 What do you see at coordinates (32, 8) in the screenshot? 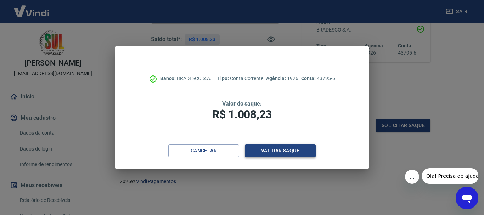
I see `span: Olá! Precisa de ajuda?` at bounding box center [32, 8].